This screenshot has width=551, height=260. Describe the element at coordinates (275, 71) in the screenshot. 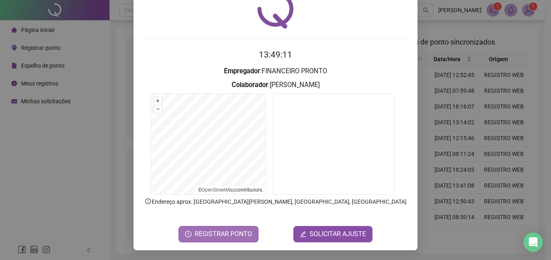

I see `h3: : FINANCEIRO PRONTO` at that location.